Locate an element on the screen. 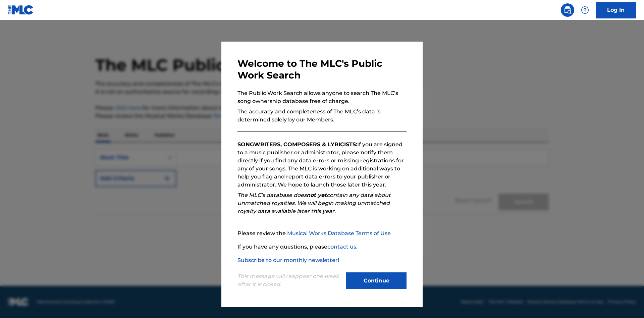 The image size is (644, 318). a: Subscribe to our monthly newsletter! is located at coordinates (288, 260).